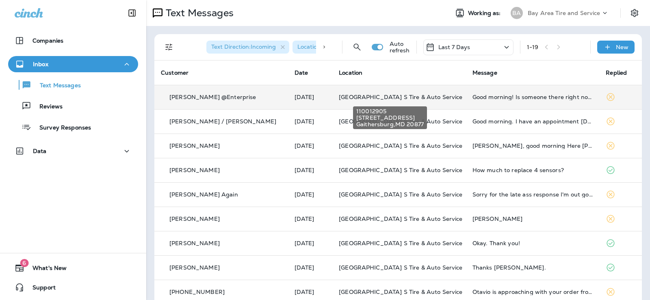 The height and width of the screenshot is (300, 650). I want to click on p: Sep 13, 2025 12:16 PM, so click(310, 195).